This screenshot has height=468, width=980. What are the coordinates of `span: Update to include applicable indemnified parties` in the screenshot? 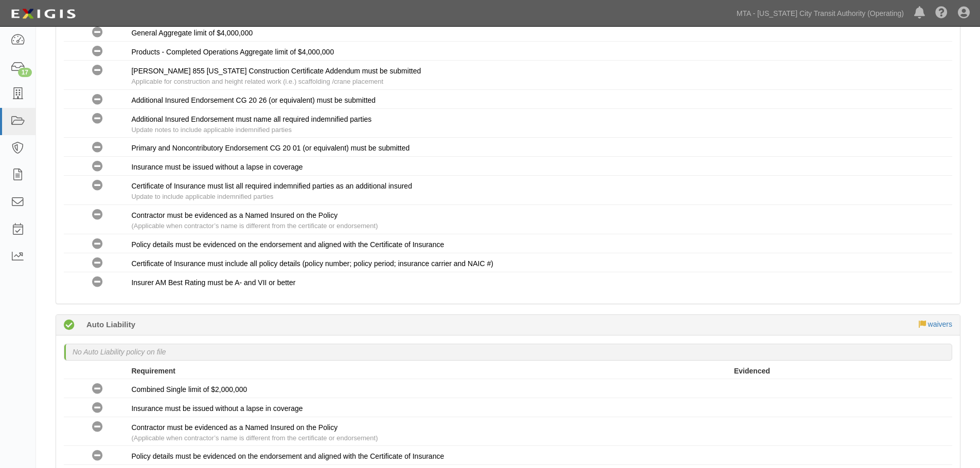 It's located at (202, 197).